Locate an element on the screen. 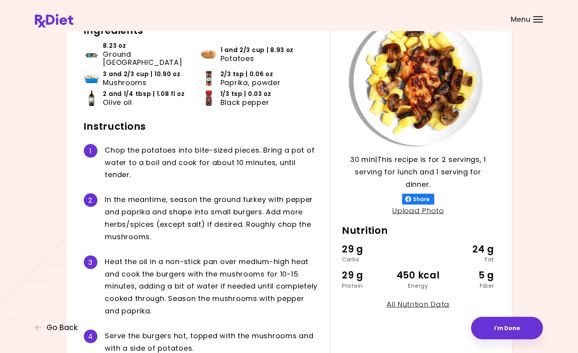  span: 1 and 2/3 cup | 8.93 oz is located at coordinates (257, 50).